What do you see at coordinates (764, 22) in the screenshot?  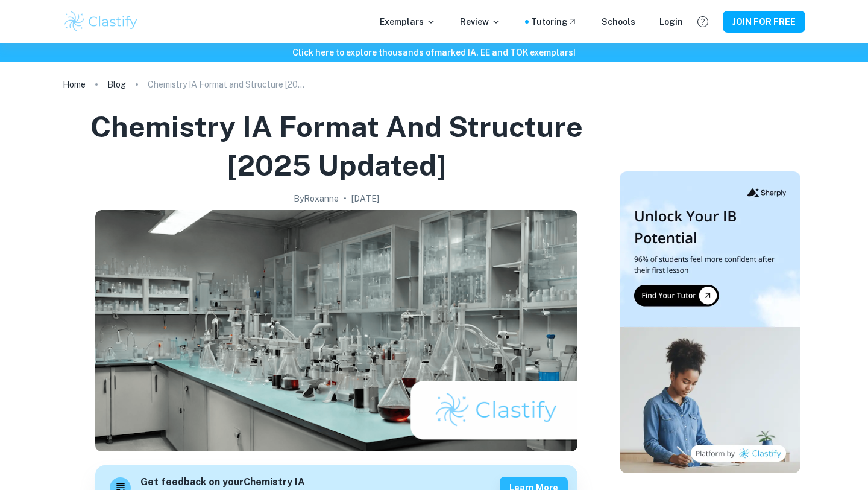 I see `button: JOIN FOR FREE` at bounding box center [764, 22].